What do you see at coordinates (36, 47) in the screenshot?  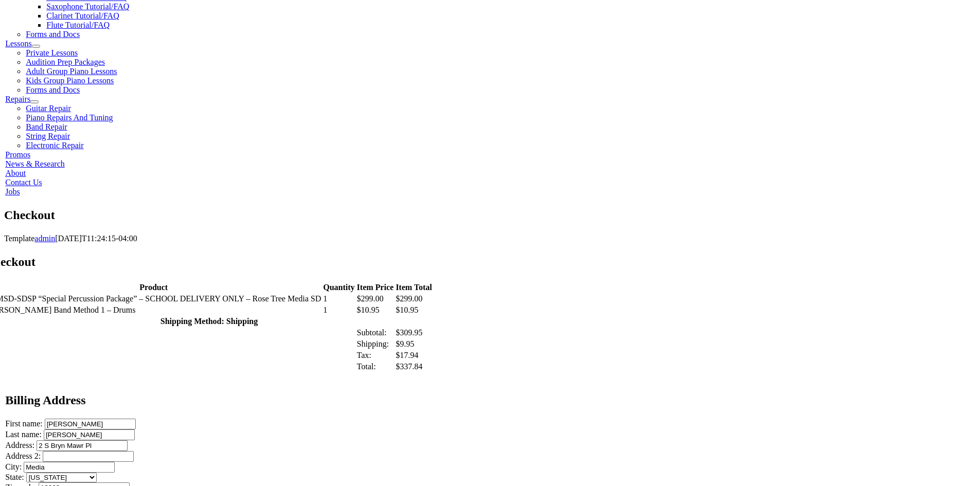 I see `button: Open submenu of Lessons` at bounding box center [36, 47].